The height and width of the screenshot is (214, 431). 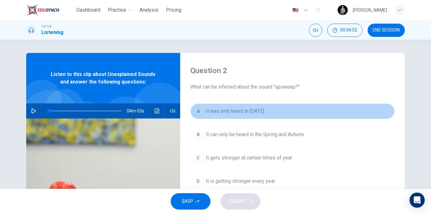 I want to click on button: Analysis, so click(x=149, y=10).